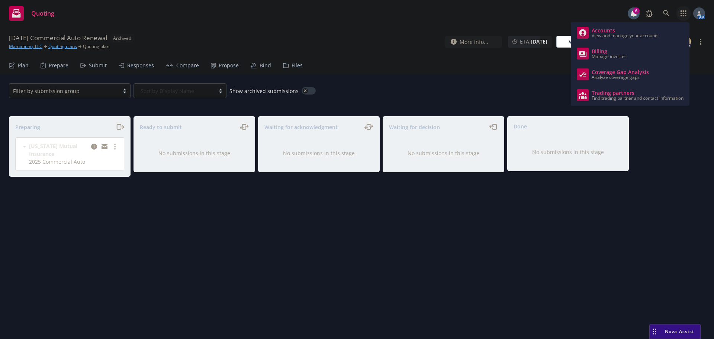  I want to click on span: Preparing, so click(28, 127).